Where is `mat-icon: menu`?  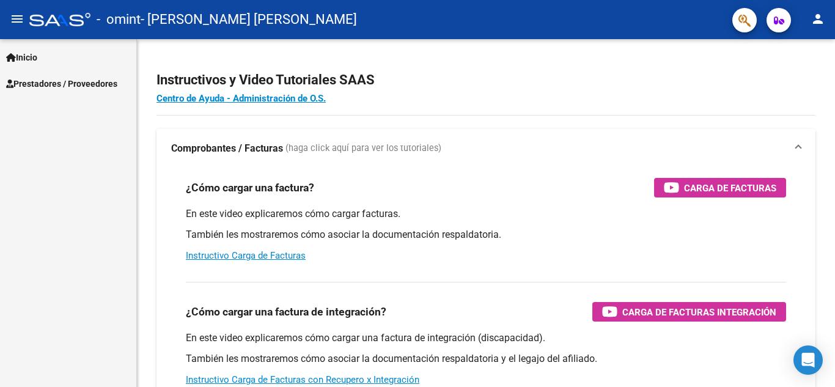
mat-icon: menu is located at coordinates (17, 19).